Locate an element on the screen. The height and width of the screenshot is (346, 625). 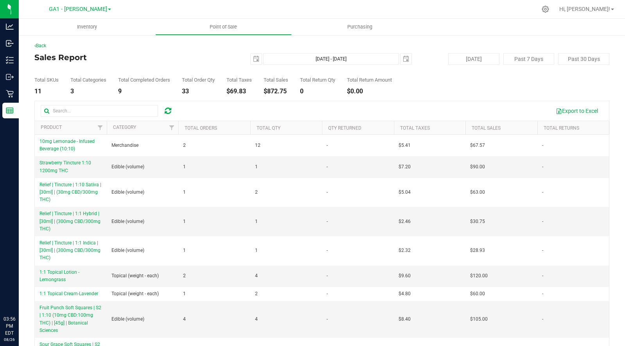
span: $30.75 is located at coordinates (477, 222).